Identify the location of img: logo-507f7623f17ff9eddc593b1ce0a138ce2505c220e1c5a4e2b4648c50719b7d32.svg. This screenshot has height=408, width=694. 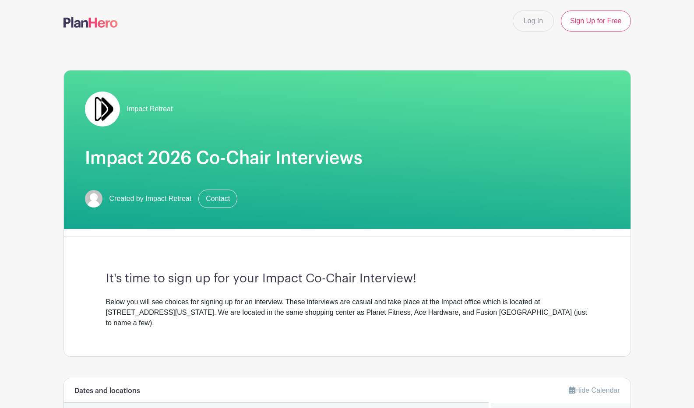
(91, 22).